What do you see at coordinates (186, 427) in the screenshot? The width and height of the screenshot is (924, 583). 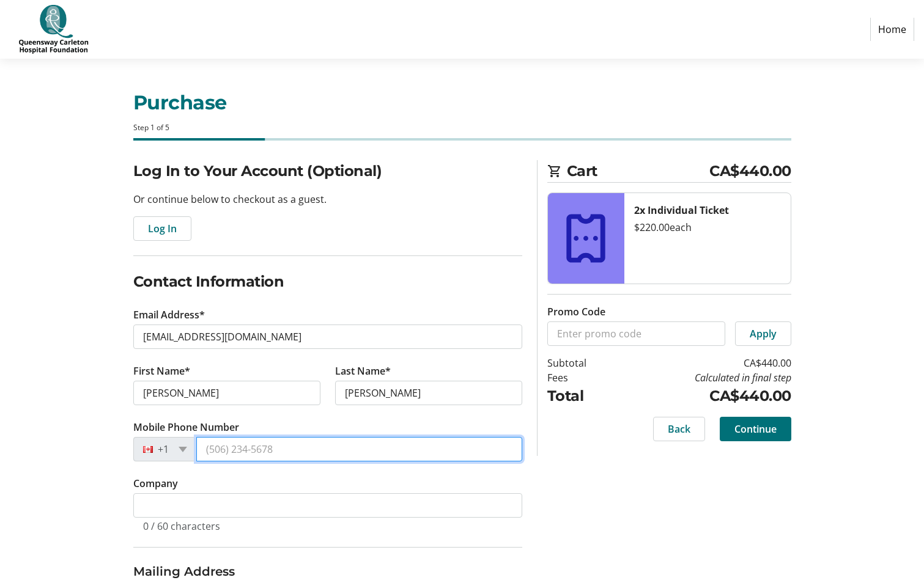 I see `label: Mobile Phone Number` at bounding box center [186, 427].